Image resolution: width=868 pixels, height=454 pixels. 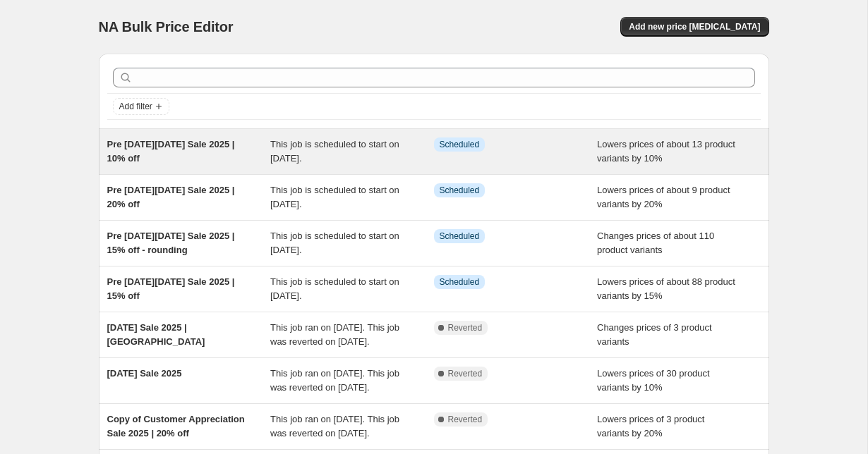 What do you see at coordinates (135, 106) in the screenshot?
I see `span: Add filter` at bounding box center [135, 106].